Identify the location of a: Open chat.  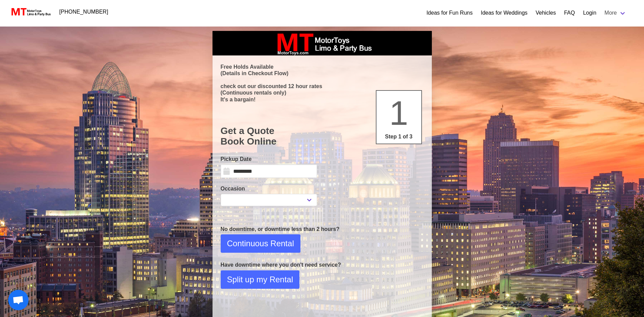
(18, 300).